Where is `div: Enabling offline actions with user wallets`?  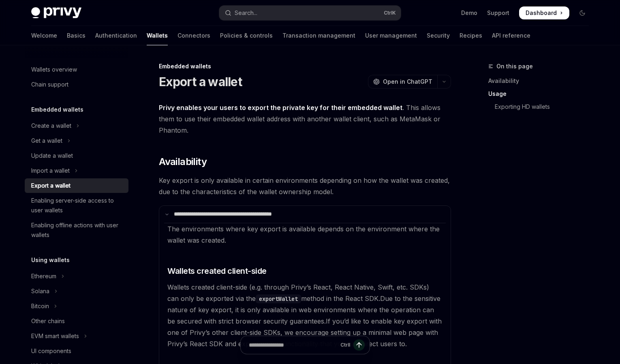 div: Enabling offline actions with user wallets is located at coordinates (77, 230).